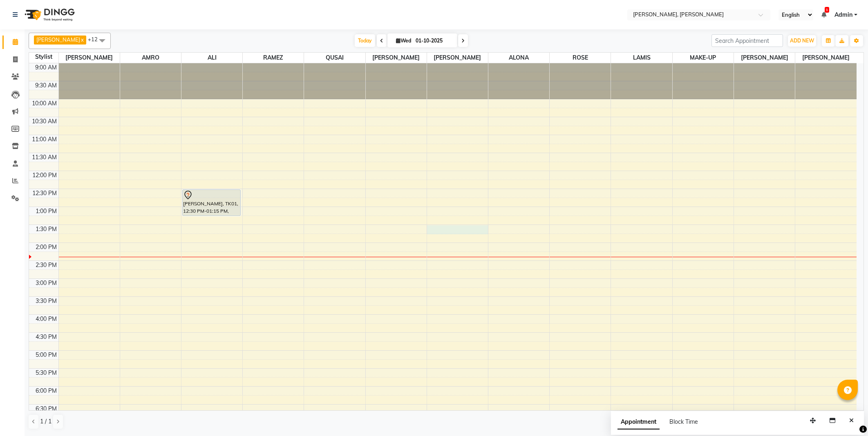  What do you see at coordinates (44, 139) in the screenshot?
I see `div: 11:00 AM` at bounding box center [44, 139].